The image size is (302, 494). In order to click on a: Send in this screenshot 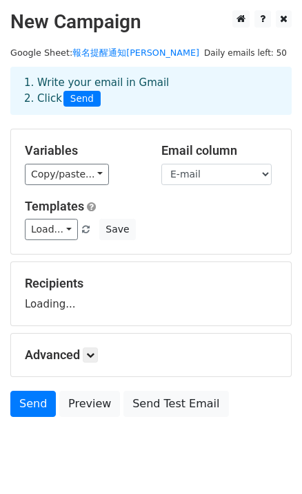, I will do `click(33, 404)`.